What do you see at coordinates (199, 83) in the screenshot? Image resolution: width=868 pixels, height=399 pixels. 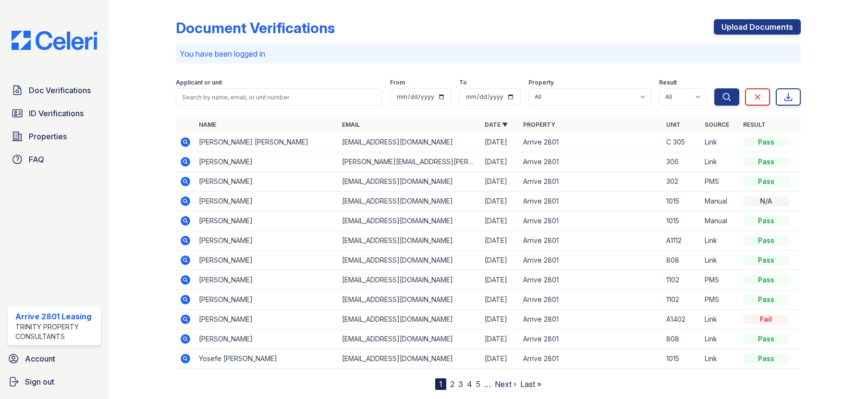 I see `label: Applicant or unit` at bounding box center [199, 83].